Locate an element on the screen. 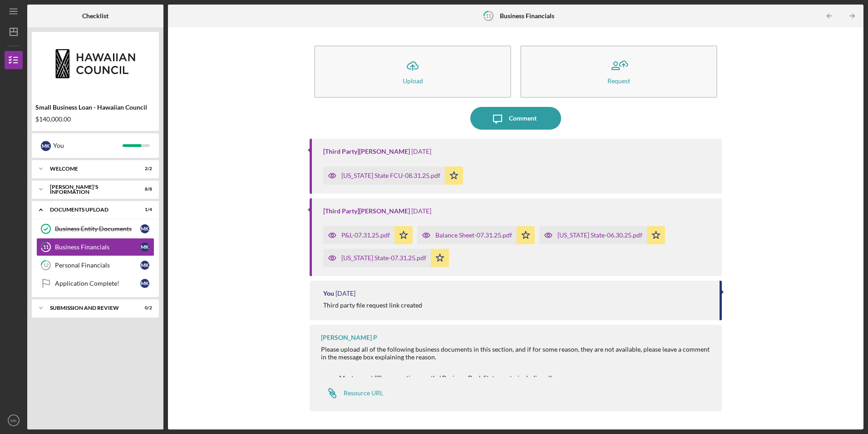 This screenshot has height=434, width=868. div: Upload is located at coordinates (412, 80).